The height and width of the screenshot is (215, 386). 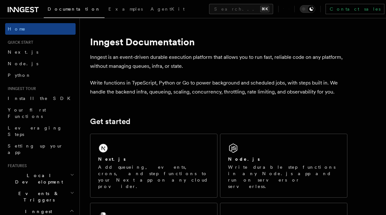 What do you see at coordinates (19, 75) in the screenshot?
I see `span: Python` at bounding box center [19, 75].